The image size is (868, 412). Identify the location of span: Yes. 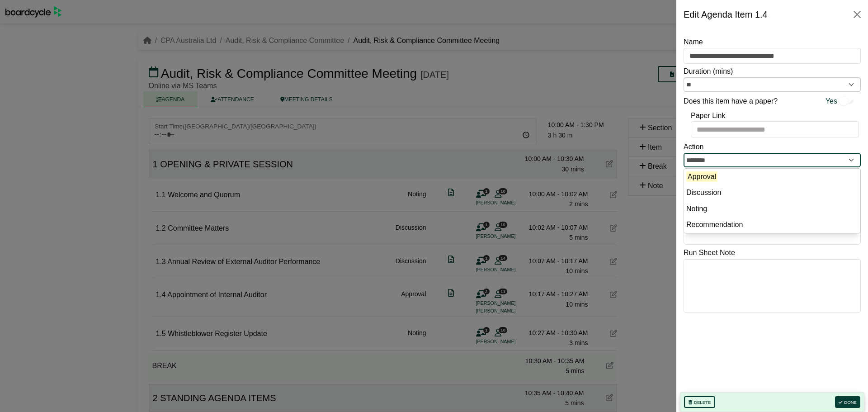
(831, 101).